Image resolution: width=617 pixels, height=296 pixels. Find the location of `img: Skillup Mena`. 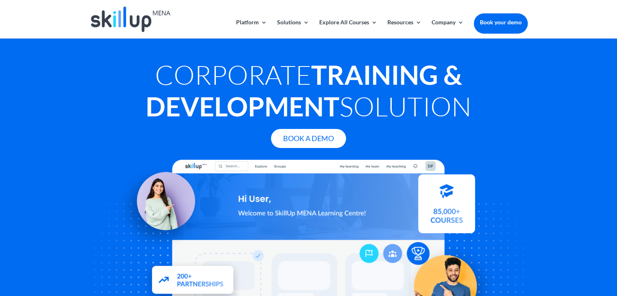

img: Skillup Mena is located at coordinates (131, 19).